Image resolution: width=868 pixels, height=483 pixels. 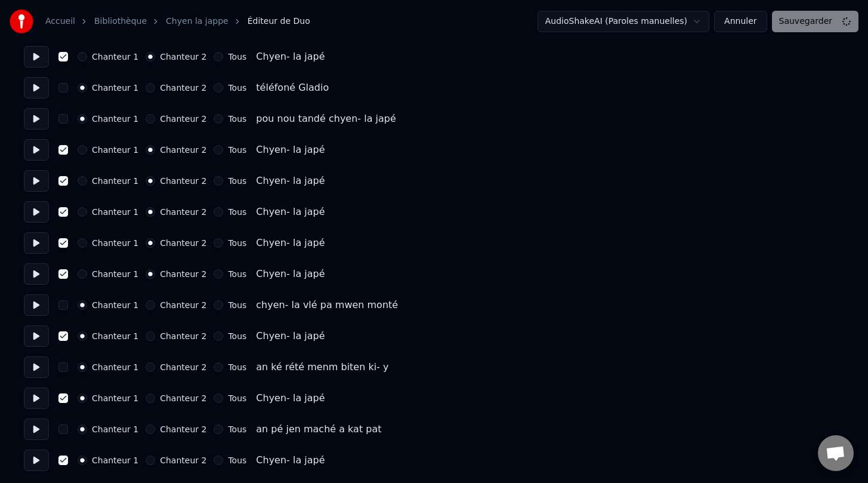 I want to click on img: youka, so click(x=21, y=21).